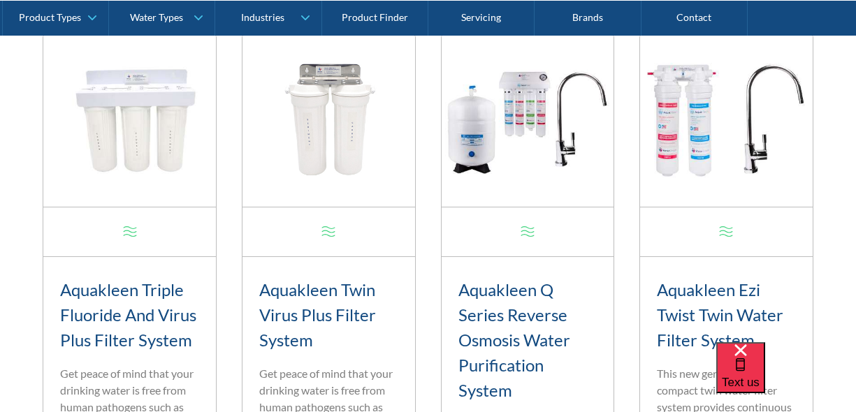  I want to click on img: Aquakleen Triple Fluoride And Virus Plus Filter System, so click(129, 120).